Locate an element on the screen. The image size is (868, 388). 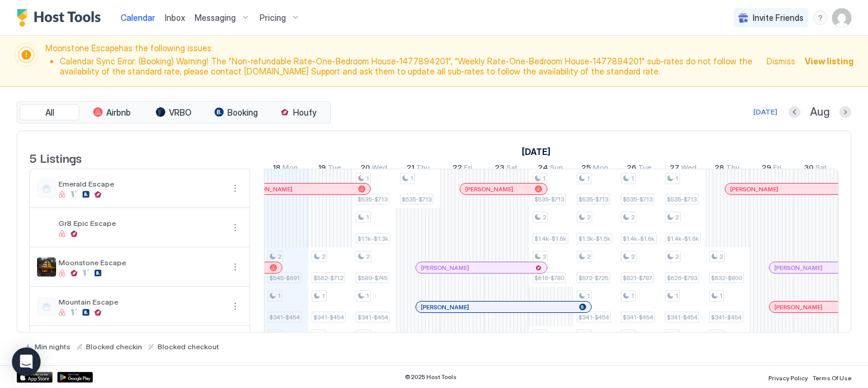
span: Houfy is located at coordinates (304, 113).